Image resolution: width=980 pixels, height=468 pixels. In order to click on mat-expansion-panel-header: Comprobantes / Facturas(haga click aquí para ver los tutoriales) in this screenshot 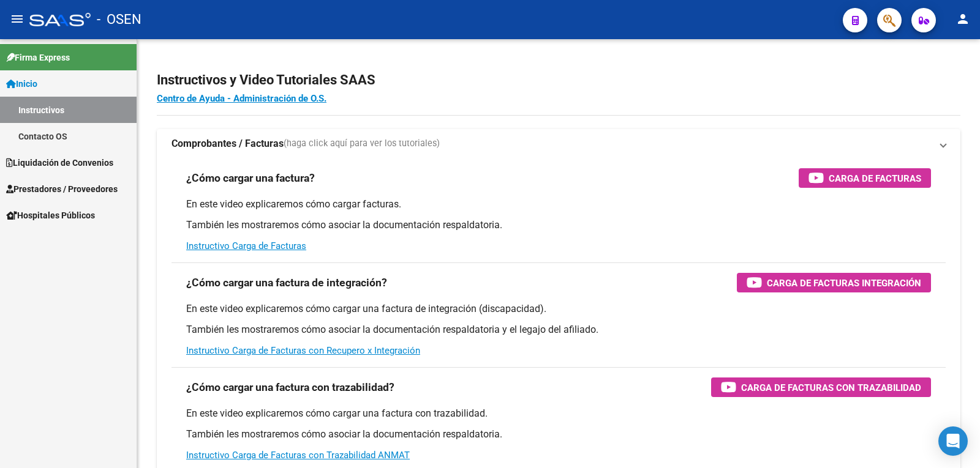, I will do `click(559, 144)`.